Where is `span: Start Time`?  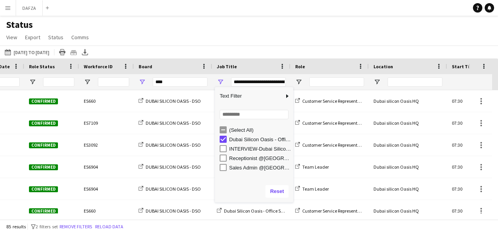
span: Start Time is located at coordinates (464, 66).